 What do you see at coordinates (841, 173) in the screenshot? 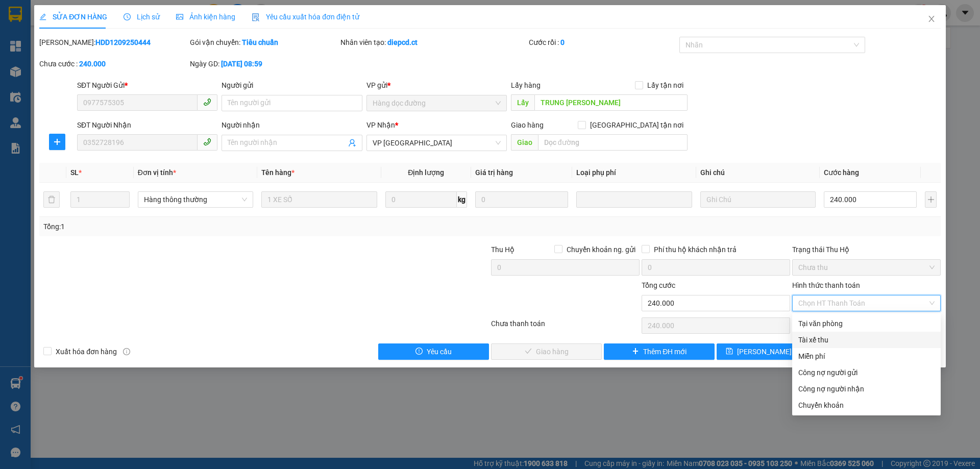
I see `span: Cước hàng` at bounding box center [841, 173].